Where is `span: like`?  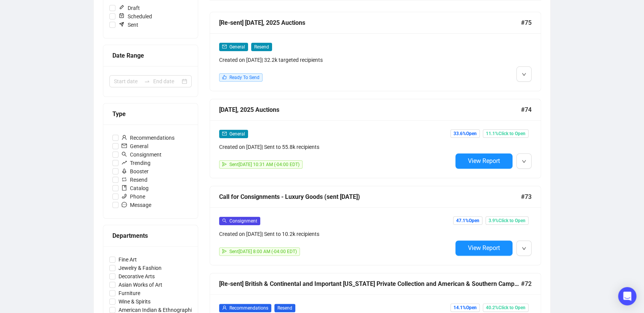
span: like is located at coordinates (225, 77).